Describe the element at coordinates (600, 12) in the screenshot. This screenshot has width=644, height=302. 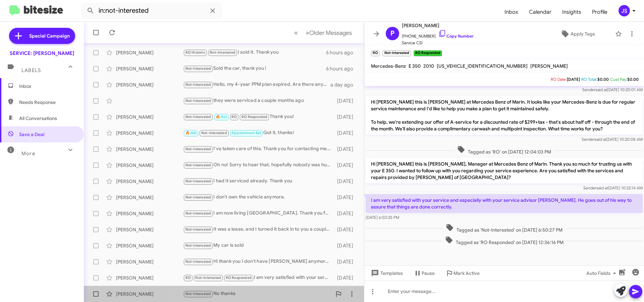
I see `a: Profile` at that location.